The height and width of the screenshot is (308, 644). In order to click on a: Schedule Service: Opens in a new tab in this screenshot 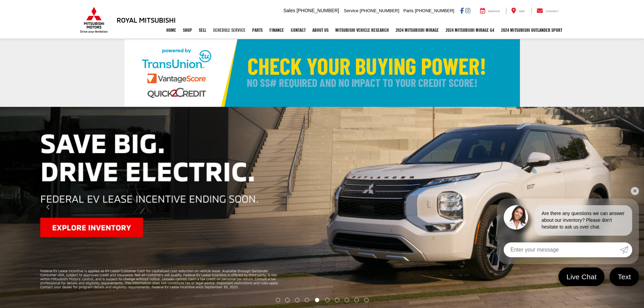, I will do `click(229, 30)`.